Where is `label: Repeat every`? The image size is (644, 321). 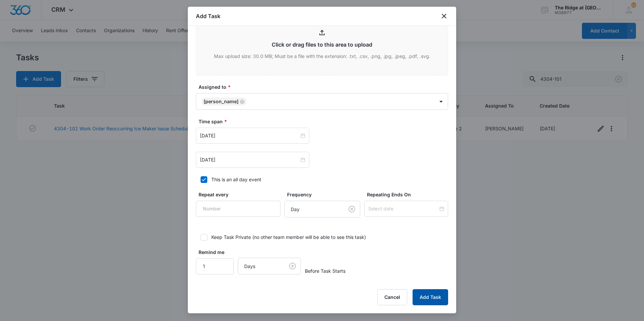
label: Repeat every is located at coordinates (241, 194).